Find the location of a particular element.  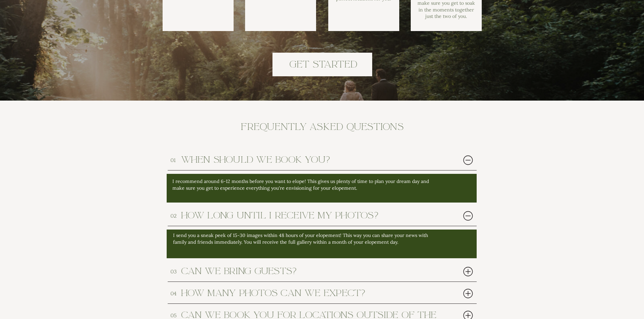

h3: 05 is located at coordinates (174, 314).